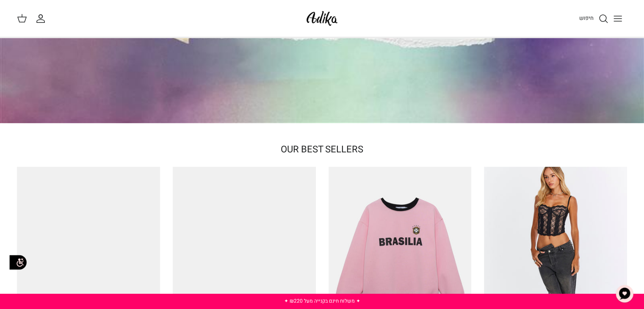 The height and width of the screenshot is (309, 644). What do you see at coordinates (322, 18) in the screenshot?
I see `a: Adika IL` at bounding box center [322, 18].